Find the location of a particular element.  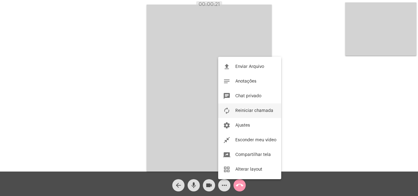

mat-icon: autorenew is located at coordinates (227, 111).